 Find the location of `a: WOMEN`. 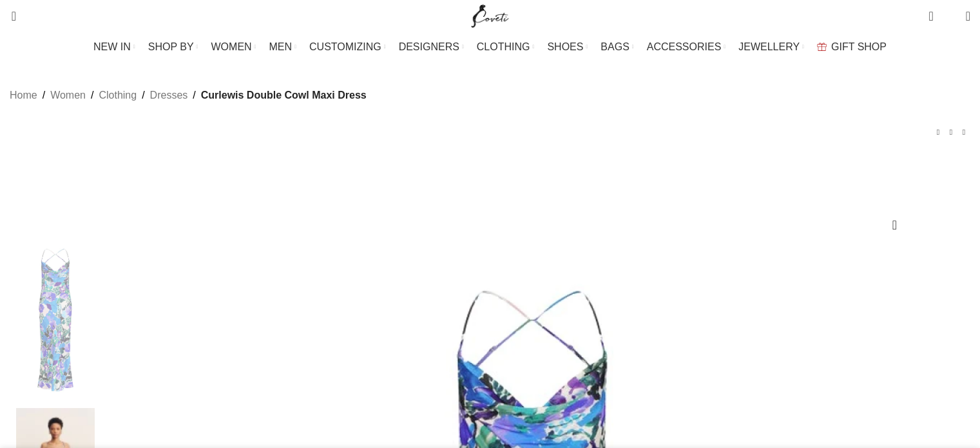

a: WOMEN is located at coordinates (234, 47).